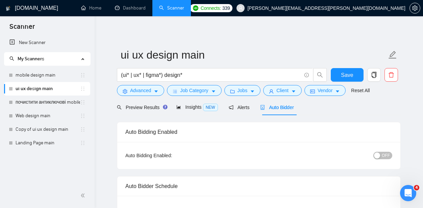 The image size is (423, 208). I want to click on span: notification, so click(231, 107).